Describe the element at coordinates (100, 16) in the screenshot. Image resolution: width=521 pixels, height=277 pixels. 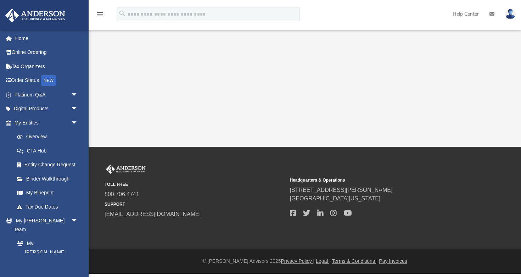
I see `a: menu` at that location.